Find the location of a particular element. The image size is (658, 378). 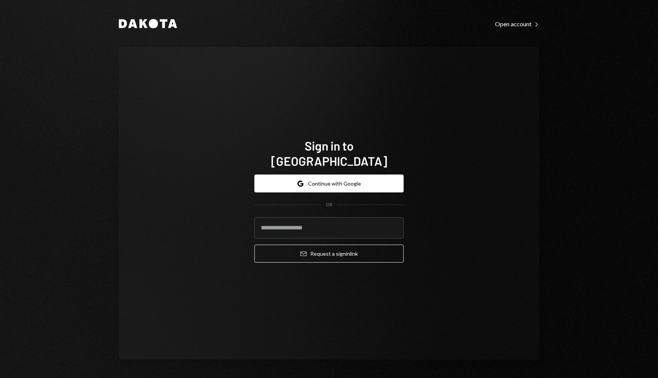

a: Open account is located at coordinates (517, 24).